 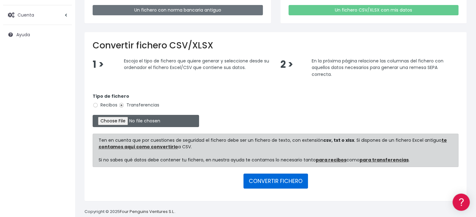 I want to click on a: te contamos aquí como convertirlo, so click(x=272, y=144).